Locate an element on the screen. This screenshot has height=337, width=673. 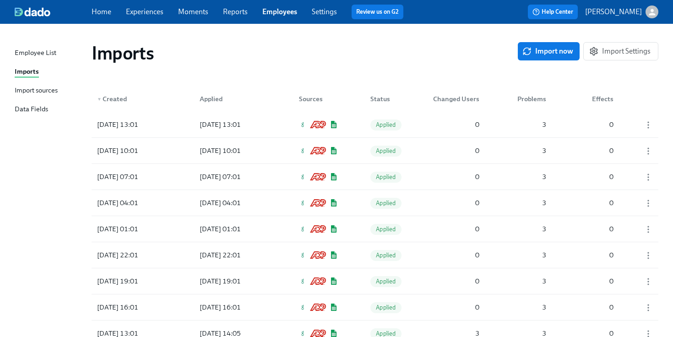
button: Review us on G2 is located at coordinates (377, 12).